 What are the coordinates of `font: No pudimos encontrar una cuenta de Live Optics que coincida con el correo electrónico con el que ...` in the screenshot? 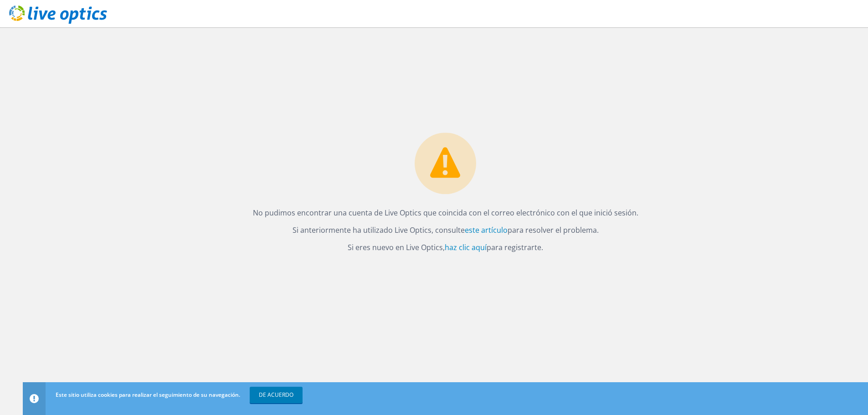 It's located at (446, 213).